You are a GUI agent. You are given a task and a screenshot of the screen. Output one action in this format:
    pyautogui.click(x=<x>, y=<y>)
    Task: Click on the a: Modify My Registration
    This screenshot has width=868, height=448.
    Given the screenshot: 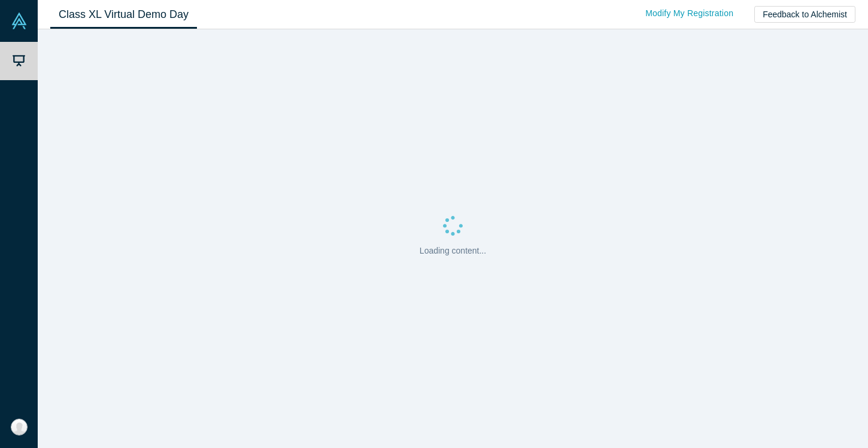 What is the action you would take?
    pyautogui.click(x=689, y=13)
    